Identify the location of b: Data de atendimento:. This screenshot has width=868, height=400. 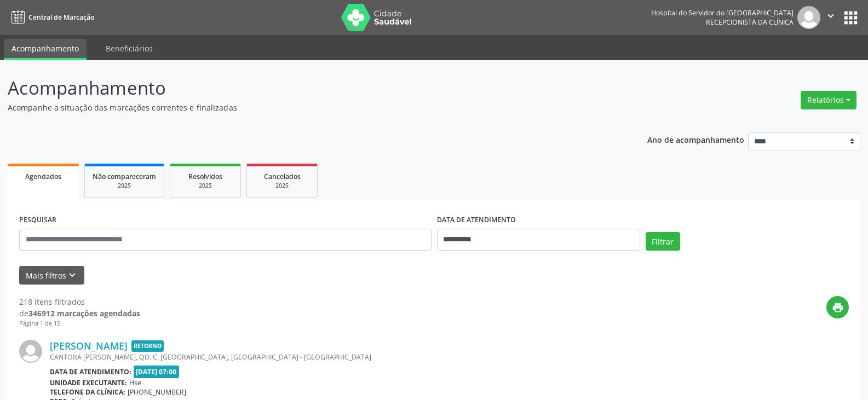
(90, 371).